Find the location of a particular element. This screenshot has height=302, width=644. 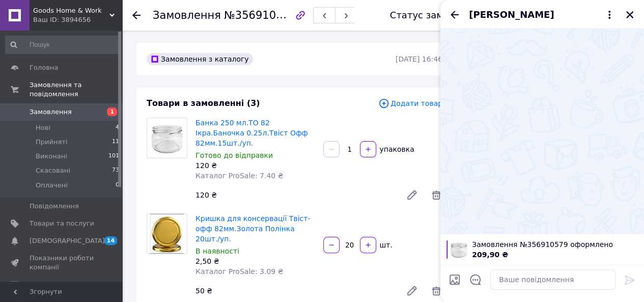

span: Каталог ProSale: 7.40 ₴ is located at coordinates (239, 176).